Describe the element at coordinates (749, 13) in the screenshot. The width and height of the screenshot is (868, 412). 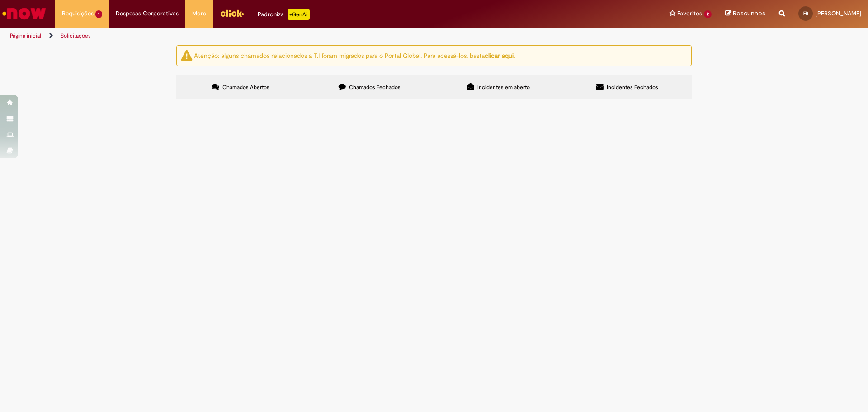
I see `span: Rascunhos` at that location.